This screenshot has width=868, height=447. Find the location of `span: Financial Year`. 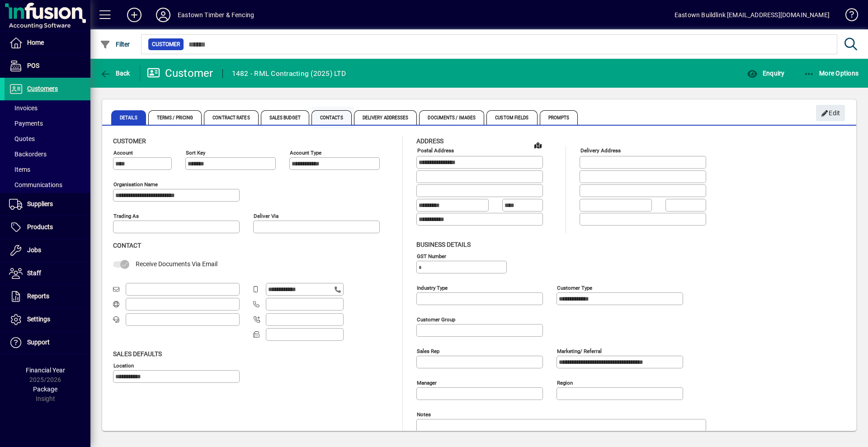

span: Financial Year is located at coordinates (45, 370).